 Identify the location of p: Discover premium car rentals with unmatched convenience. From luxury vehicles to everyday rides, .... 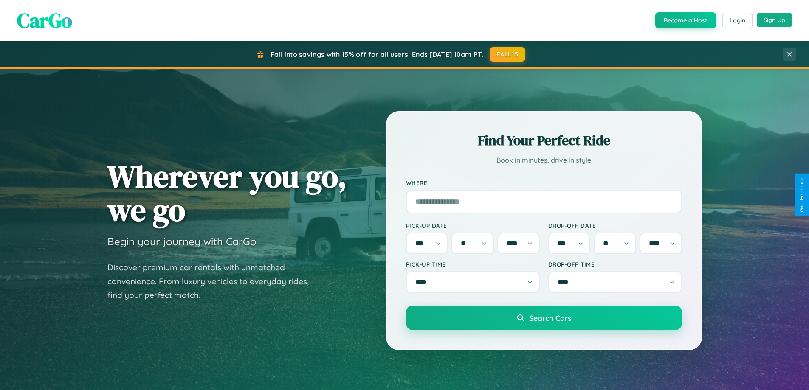
(214, 282).